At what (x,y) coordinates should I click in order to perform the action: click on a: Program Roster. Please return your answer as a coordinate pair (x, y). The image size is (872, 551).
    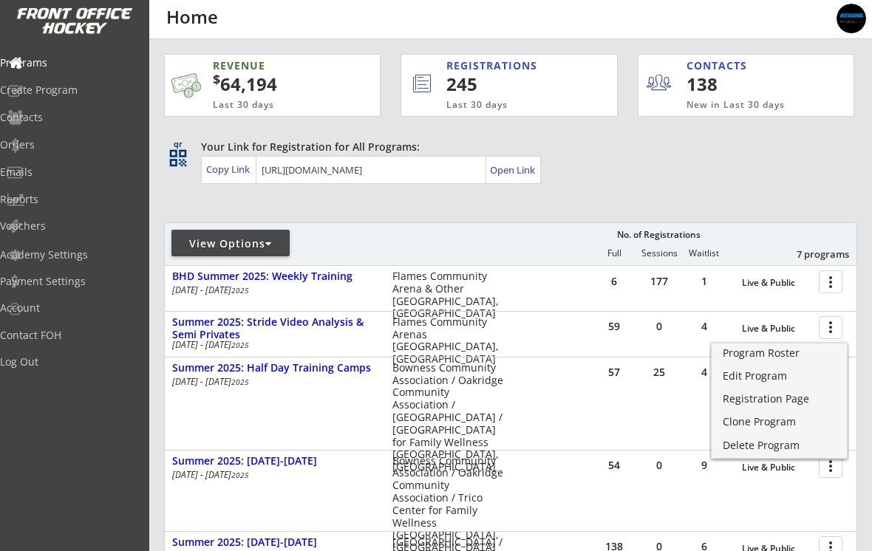
    Looking at the image, I should click on (779, 355).